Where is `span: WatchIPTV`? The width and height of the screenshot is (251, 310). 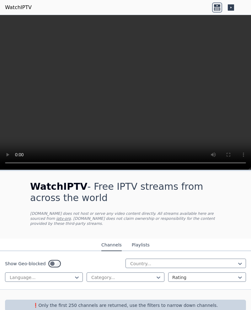 span: WatchIPTV is located at coordinates (59, 187).